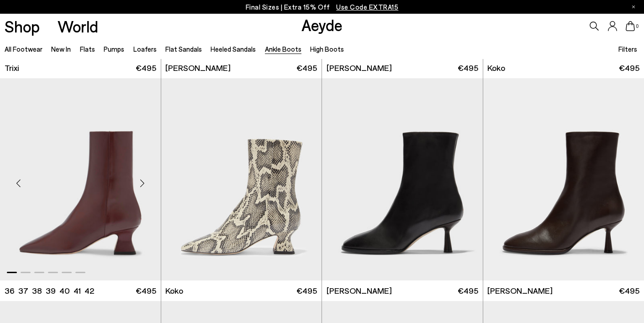  Describe the element at coordinates (241, 179) in the screenshot. I see `a: Koko Regal Heel Boots` at that location.